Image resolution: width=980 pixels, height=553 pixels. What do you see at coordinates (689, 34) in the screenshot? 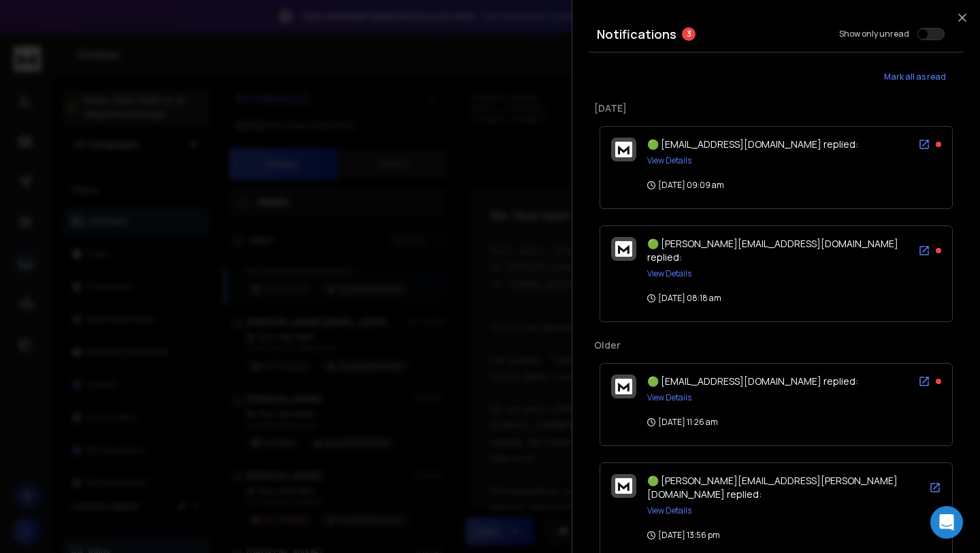
I see `span: 3` at bounding box center [689, 34].